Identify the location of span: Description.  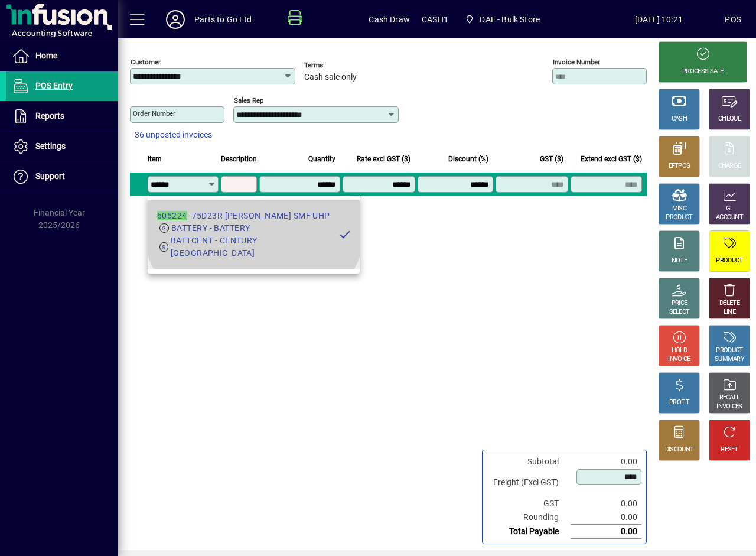
(238, 159).